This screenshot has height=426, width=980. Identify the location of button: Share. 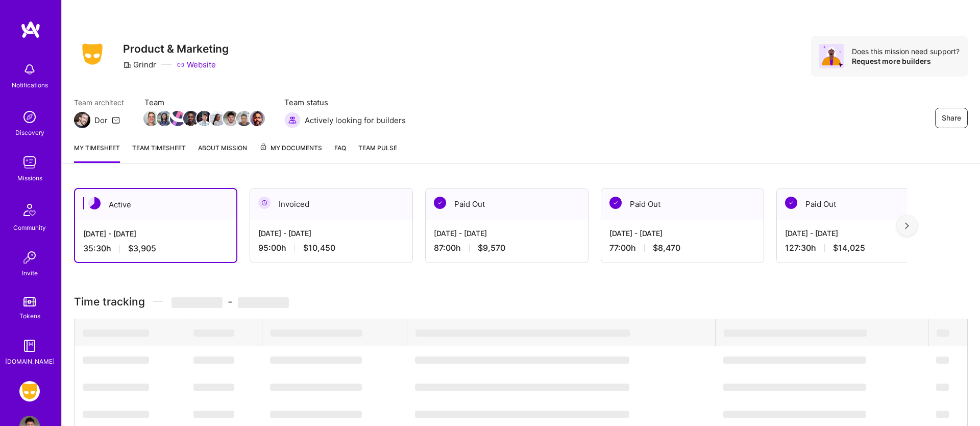
(951, 118).